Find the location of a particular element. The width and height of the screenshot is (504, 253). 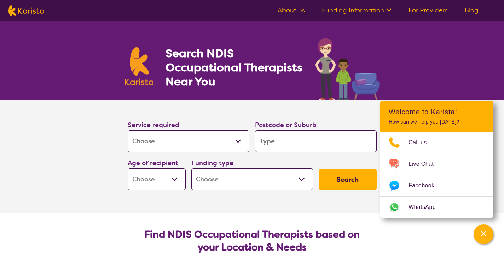

label: Postcode or Suburb is located at coordinates (286, 125).